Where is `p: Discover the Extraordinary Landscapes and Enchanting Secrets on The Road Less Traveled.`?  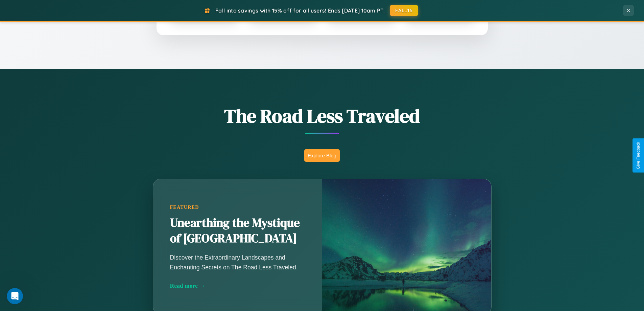
p: Discover the Extraordinary Landscapes and Enchanting Secrets on The Road Less Traveled. is located at coordinates (238, 262).